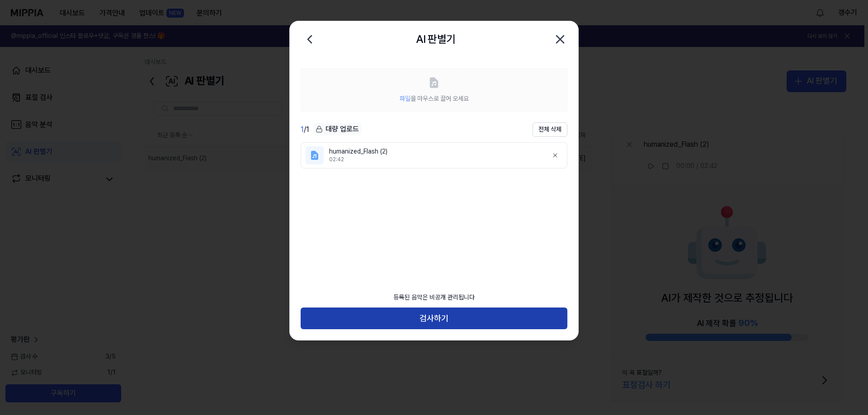  I want to click on button: 대량 업로드, so click(337, 129).